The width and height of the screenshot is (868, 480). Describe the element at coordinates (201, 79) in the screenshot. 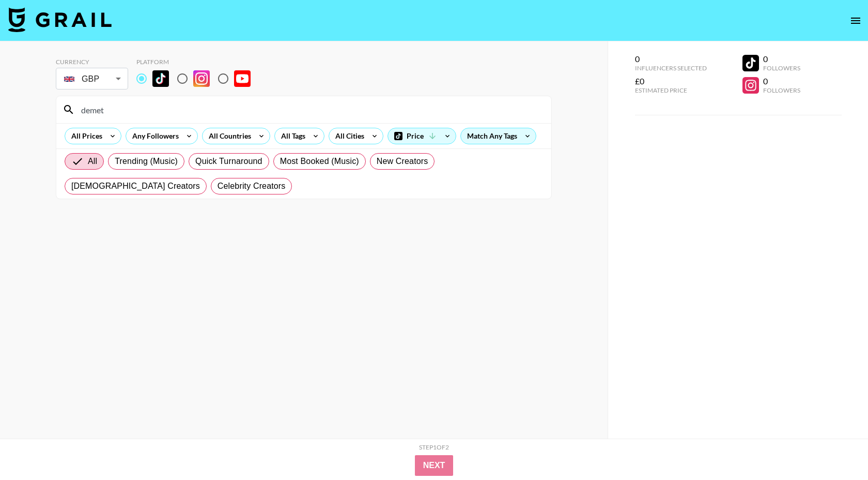

I see `img: Instagram` at that location.